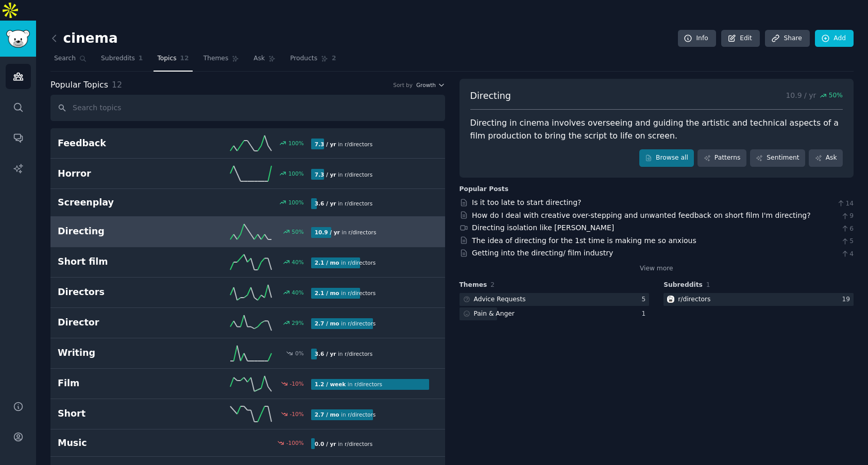  What do you see at coordinates (248, 203) in the screenshot?
I see `a: Screenplay100%3.6 / yrin r/directors` at bounding box center [248, 203].